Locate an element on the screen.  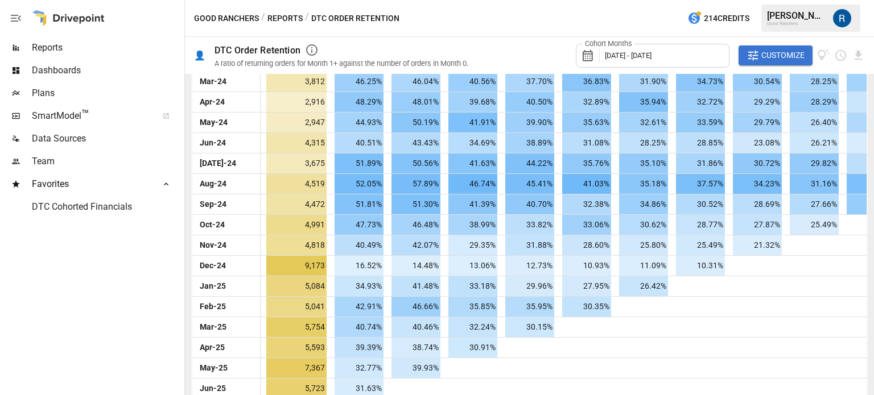
span: Sep-24 is located at coordinates (213, 204).